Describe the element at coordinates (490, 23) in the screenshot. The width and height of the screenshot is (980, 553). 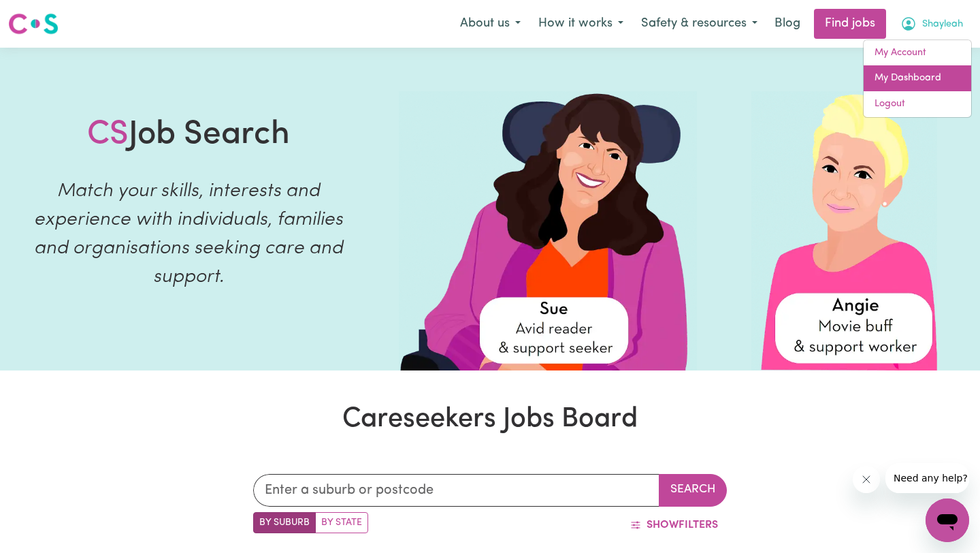
I see `button: About us` at that location.